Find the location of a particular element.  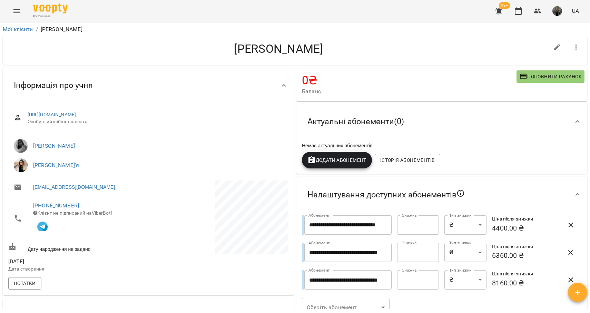

span: Налаштування доступних абонементів is located at coordinates (386, 194).